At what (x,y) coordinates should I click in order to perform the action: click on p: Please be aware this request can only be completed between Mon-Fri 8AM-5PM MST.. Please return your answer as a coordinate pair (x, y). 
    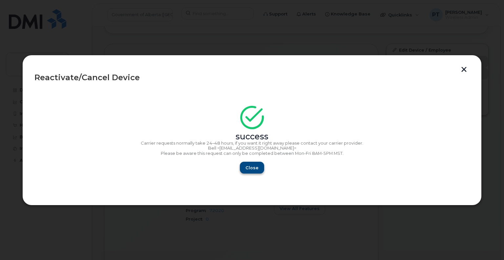
    Looking at the image, I should click on (252, 153).